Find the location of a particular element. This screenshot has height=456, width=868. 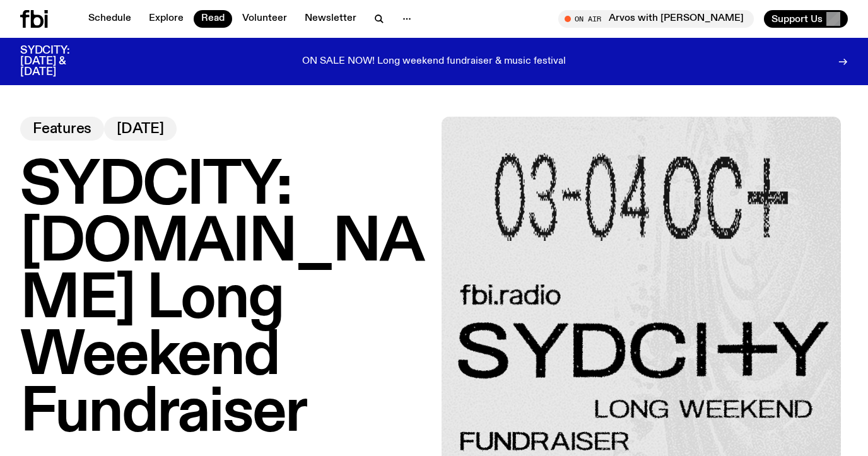

a: Schedule is located at coordinates (110, 19).